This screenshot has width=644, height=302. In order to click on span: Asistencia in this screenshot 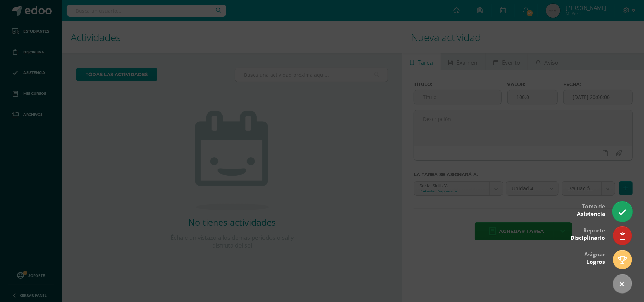, I will do `click(591, 214)`.